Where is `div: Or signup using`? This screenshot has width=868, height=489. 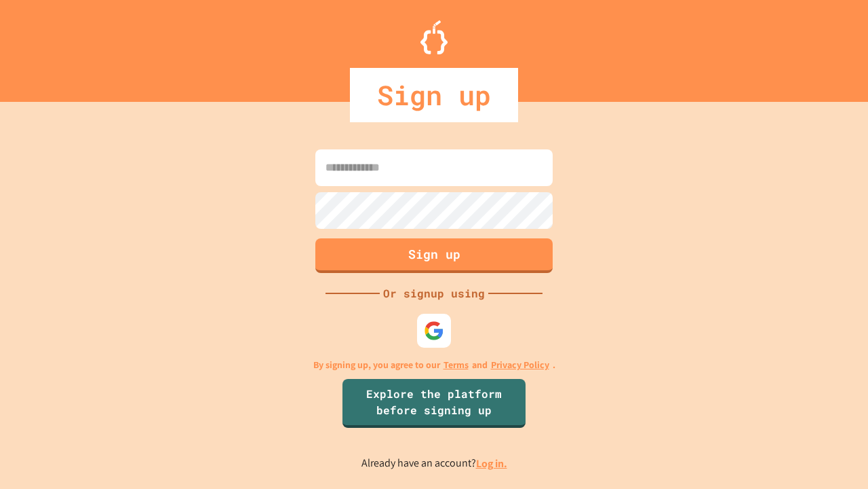
div: Or signup using is located at coordinates (434, 294).